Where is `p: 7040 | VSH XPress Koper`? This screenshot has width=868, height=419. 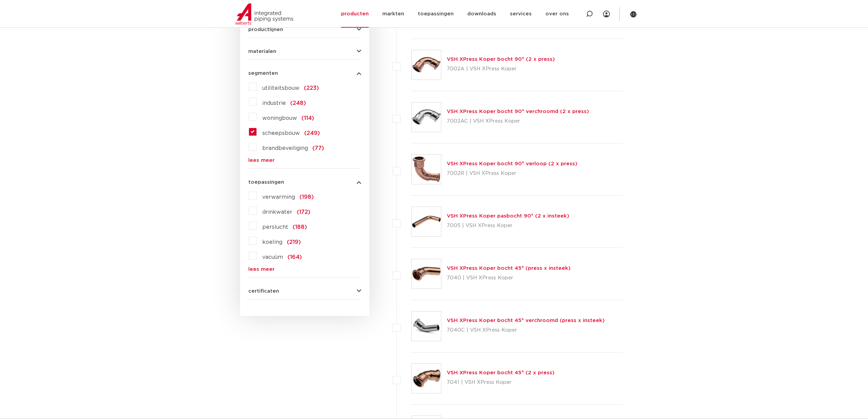
p: 7040 | VSH XPress Koper is located at coordinates (508, 278).